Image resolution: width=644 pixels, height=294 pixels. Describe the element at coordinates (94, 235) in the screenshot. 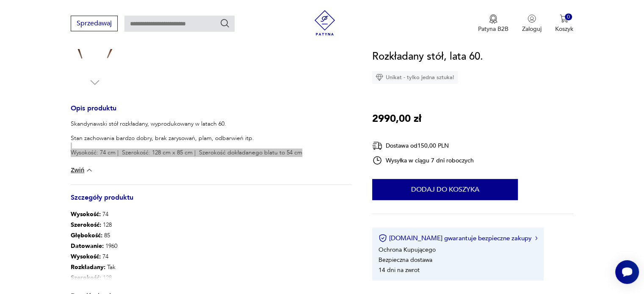

I see `p: 85` at that location.